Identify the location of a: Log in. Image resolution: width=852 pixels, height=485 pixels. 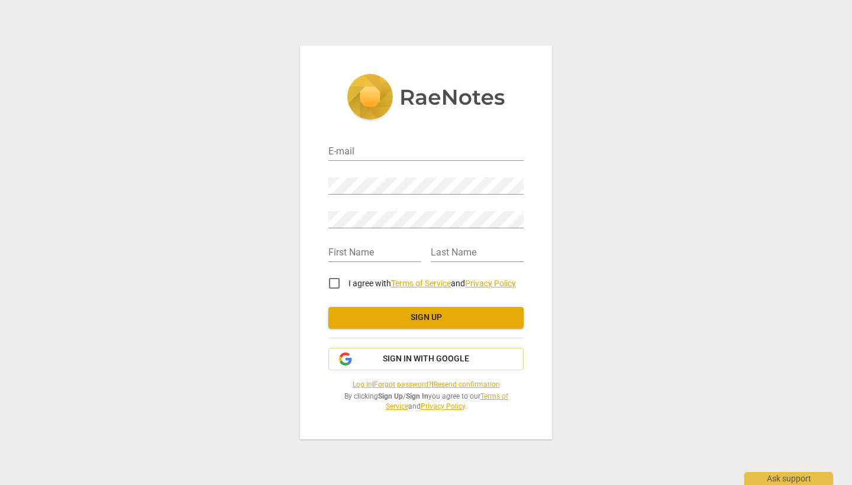
(362, 385).